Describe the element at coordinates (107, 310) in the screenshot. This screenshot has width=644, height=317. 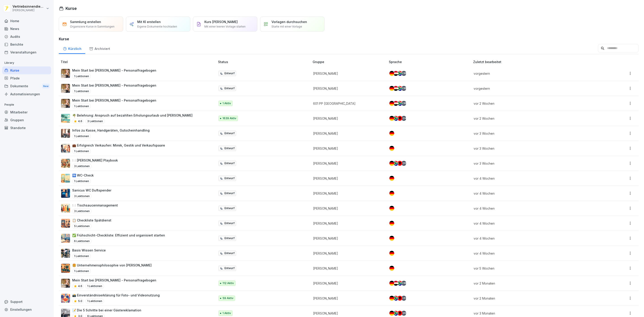
I see `p: 📝 Die 5 Schritte bei einer Gästereklamation` at that location.